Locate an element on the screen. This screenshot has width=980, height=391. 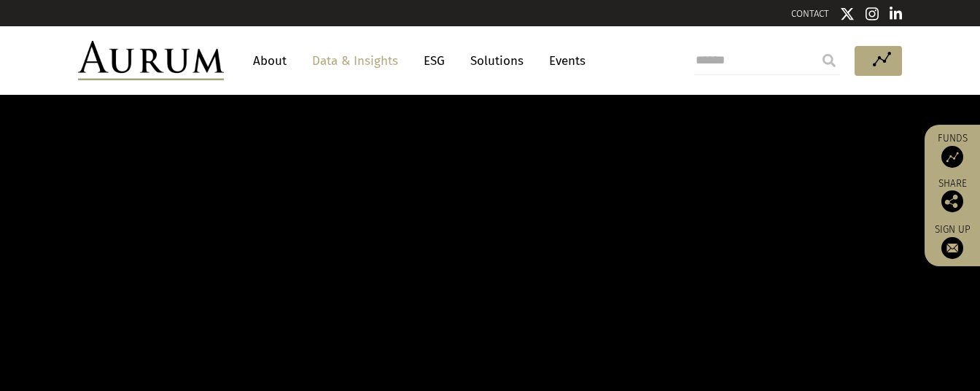
a: About is located at coordinates (270, 61).